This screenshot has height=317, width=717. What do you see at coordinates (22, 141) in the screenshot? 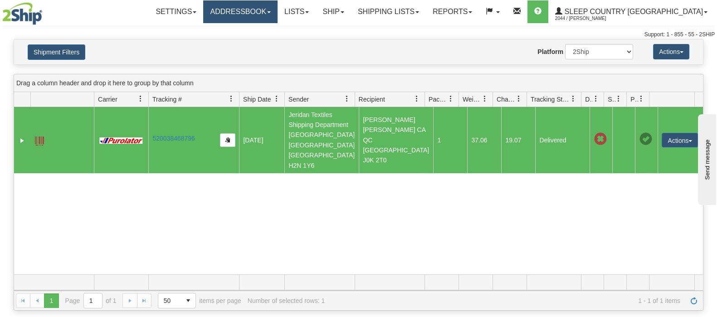
I see `a: Expand` at bounding box center [22, 141].